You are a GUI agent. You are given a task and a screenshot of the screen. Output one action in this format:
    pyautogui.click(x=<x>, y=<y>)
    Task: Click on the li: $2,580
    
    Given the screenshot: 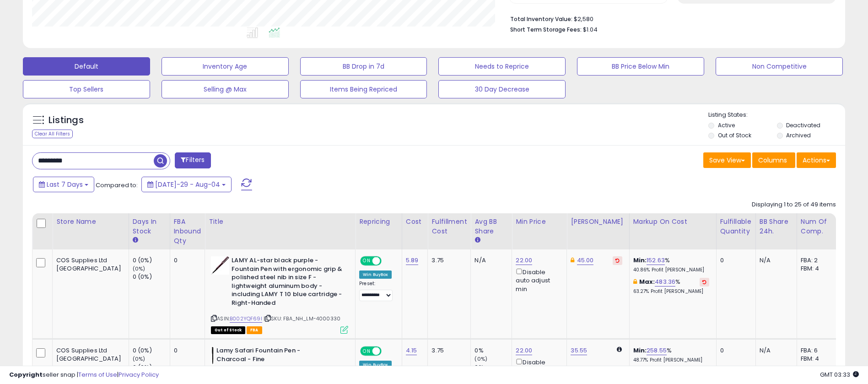 What is the action you would take?
    pyautogui.click(x=669, y=19)
    